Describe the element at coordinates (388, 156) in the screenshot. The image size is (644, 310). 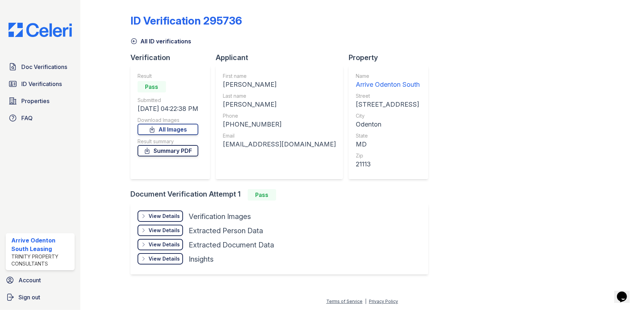
I see `div: Zip` at that location.